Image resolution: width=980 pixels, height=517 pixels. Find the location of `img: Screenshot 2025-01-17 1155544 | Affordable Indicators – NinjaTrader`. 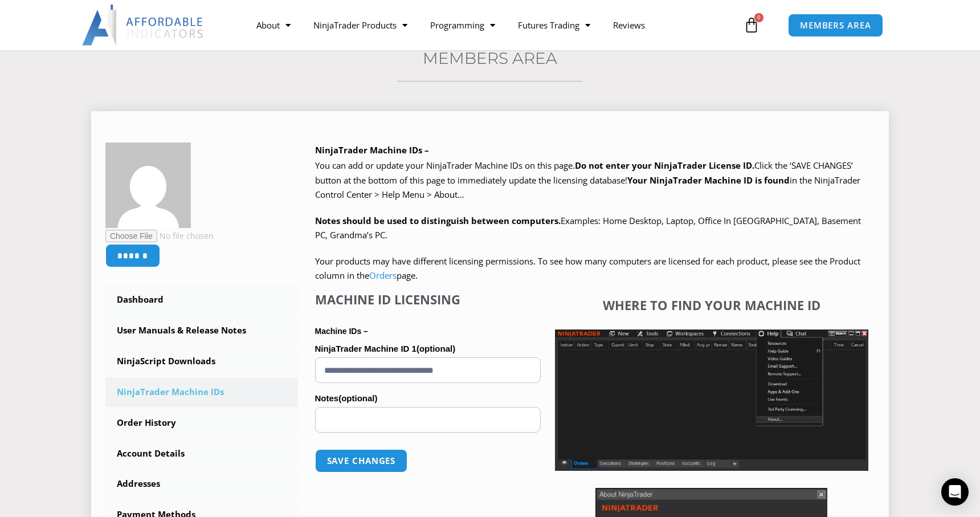

img: Screenshot 2025-01-17 1155544 | Affordable Indicators – NinjaTrader is located at coordinates (712, 400).